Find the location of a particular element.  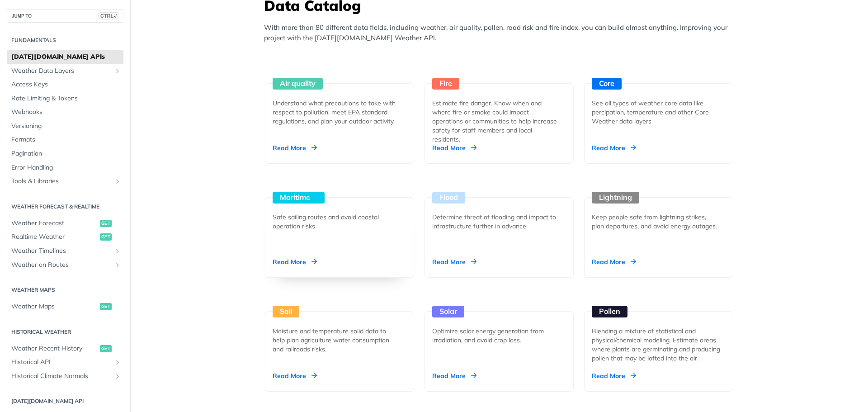

a: Formats is located at coordinates (65, 140).